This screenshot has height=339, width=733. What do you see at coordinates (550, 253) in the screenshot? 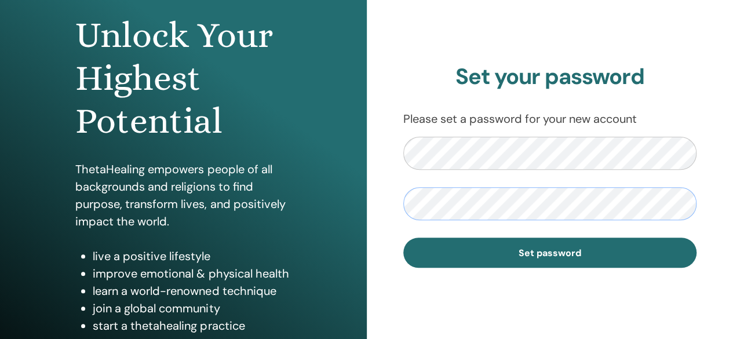
I see `button: Set password` at bounding box center [550, 253].